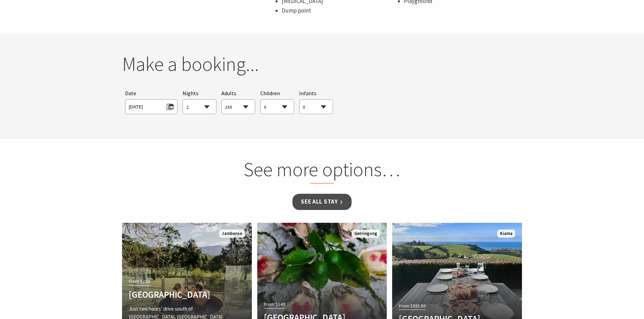  I want to click on span: From $250, so click(139, 282).